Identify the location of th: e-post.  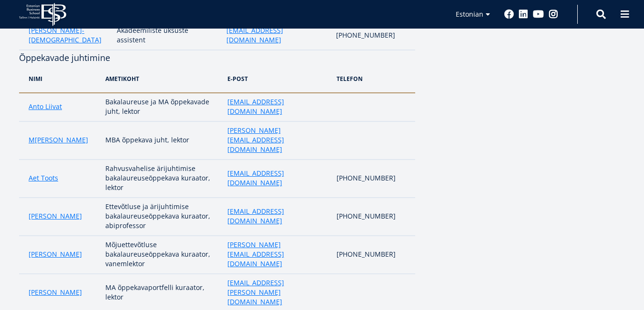
(277, 78).